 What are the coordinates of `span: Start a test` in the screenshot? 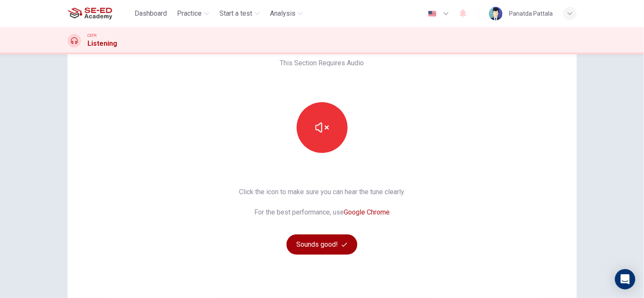 It's located at (236, 14).